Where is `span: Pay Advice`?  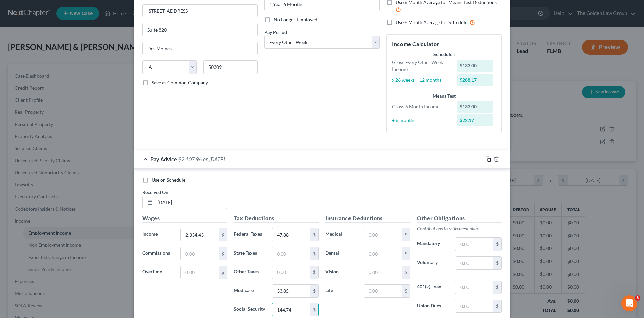 span: Pay Advice is located at coordinates (164, 159).